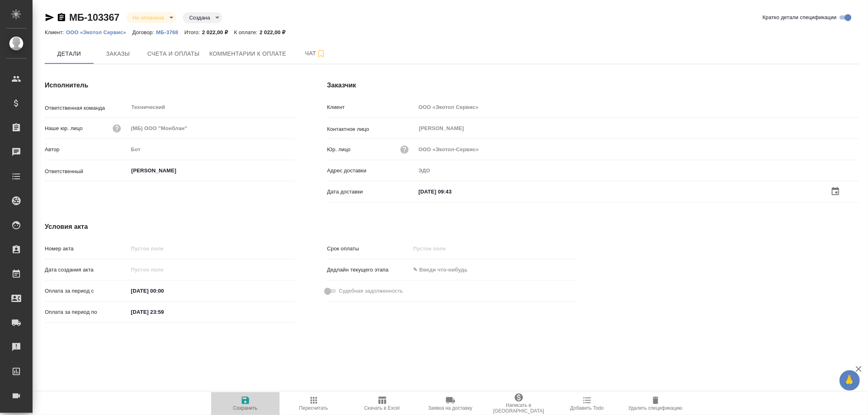  Describe the element at coordinates (371, 129) in the screenshot. I see `p: Контактное лицо` at that location.